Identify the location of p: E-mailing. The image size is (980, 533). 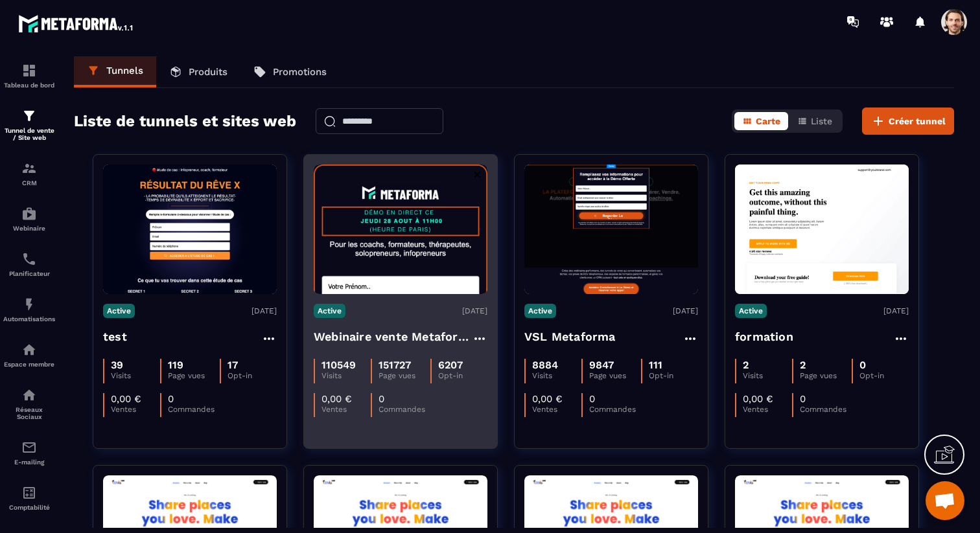
(29, 462).